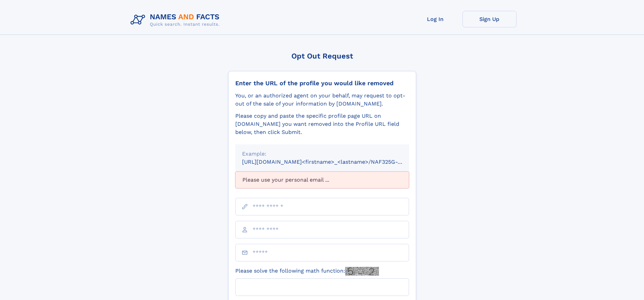 This screenshot has width=644, height=300. What do you see at coordinates (322, 154) in the screenshot?
I see `div: Example:` at bounding box center [322, 154].